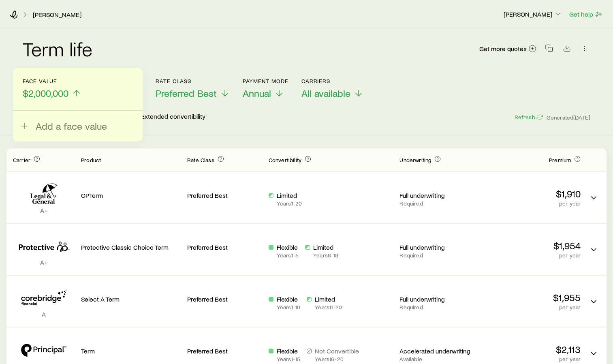 The image size is (613, 364). Describe the element at coordinates (131, 351) in the screenshot. I see `p: Term` at that location.